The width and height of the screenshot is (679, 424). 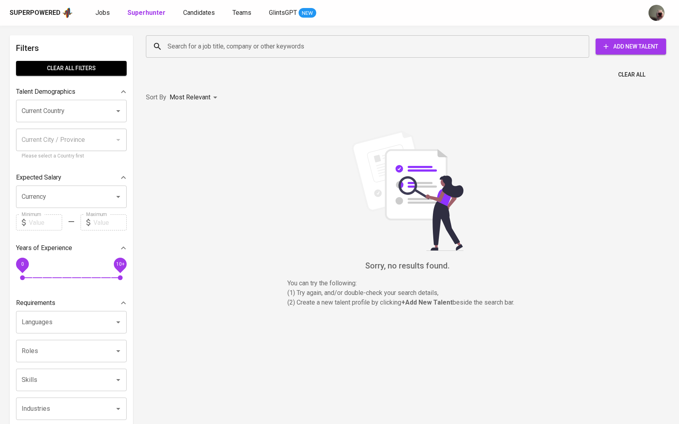 What do you see at coordinates (283, 12) in the screenshot?
I see `span: GlintsGPT` at bounding box center [283, 12].